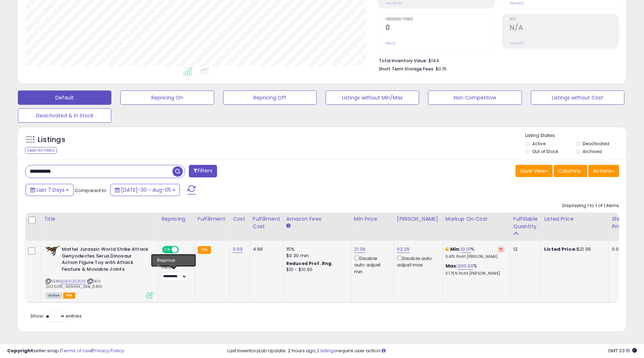 The image size is (644, 358). What do you see at coordinates (475, 98) in the screenshot?
I see `button: Non Competitive` at bounding box center [475, 98].